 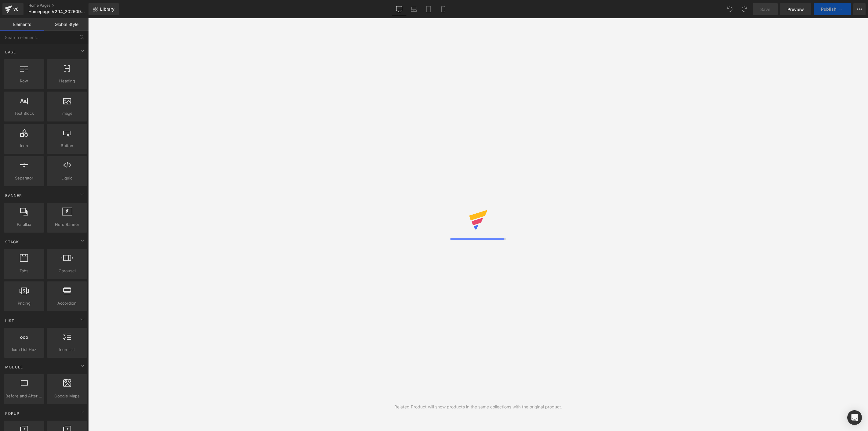 What do you see at coordinates (10, 321) in the screenshot?
I see `span: List` at bounding box center [10, 321].